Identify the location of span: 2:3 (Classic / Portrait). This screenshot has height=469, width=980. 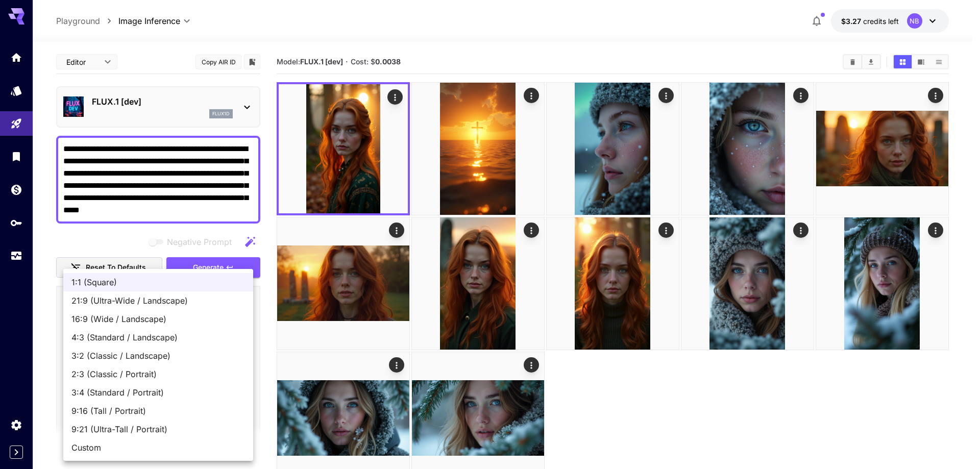
(158, 374).